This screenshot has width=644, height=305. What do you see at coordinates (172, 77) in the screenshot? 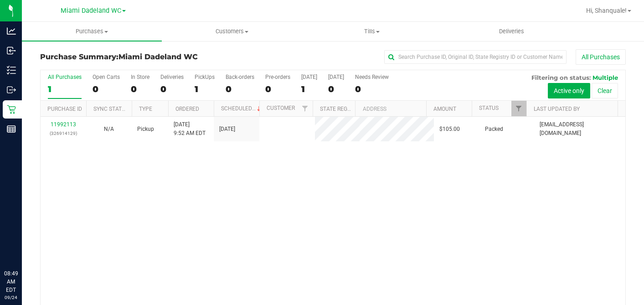
I see `div: Deliveries` at bounding box center [172, 77].